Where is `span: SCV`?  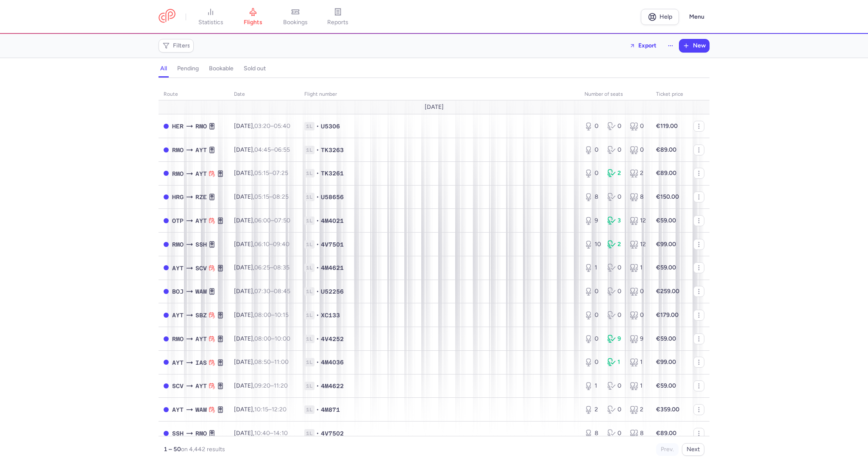 span: SCV is located at coordinates (201, 268).